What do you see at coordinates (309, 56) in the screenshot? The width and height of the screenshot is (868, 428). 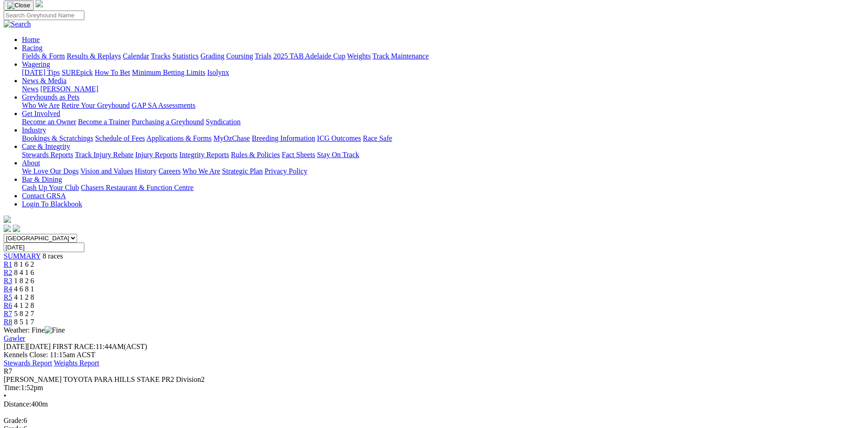 I see `a: 2025 TAB Adelaide Cup` at bounding box center [309, 56].